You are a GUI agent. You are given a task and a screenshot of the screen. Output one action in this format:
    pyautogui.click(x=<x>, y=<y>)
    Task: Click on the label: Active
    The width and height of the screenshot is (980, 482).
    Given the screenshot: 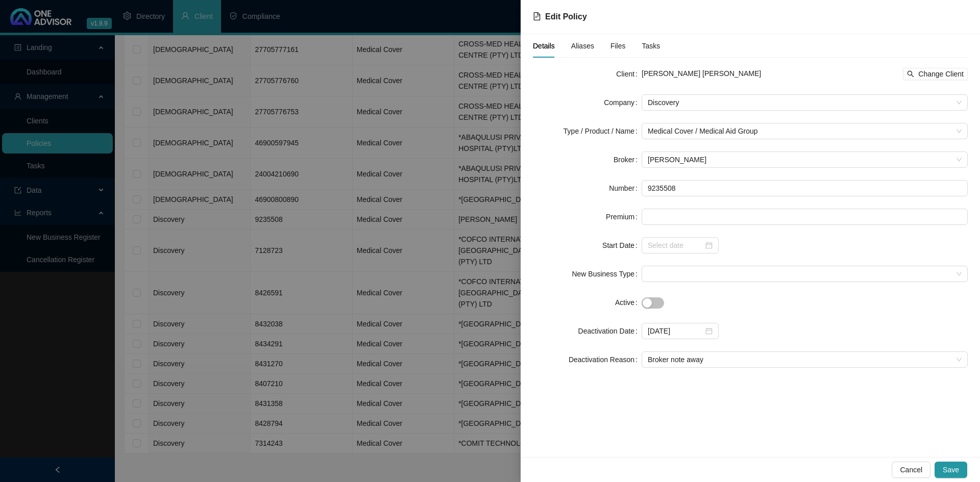 What is the action you would take?
    pyautogui.click(x=628, y=303)
    